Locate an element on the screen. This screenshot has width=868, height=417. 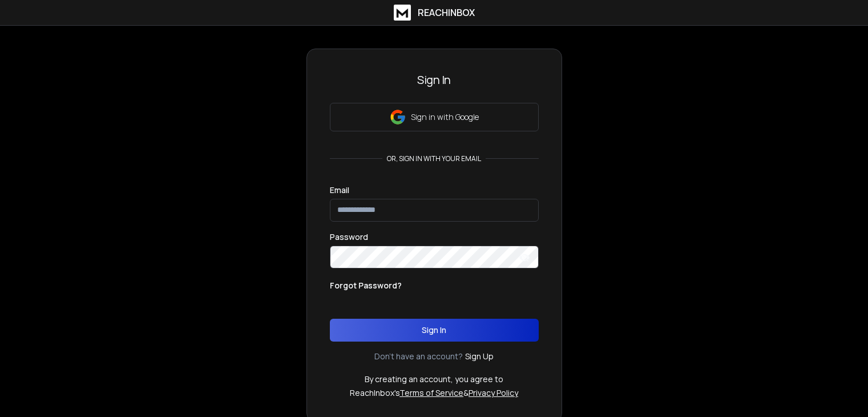
p: ReachInbox's & is located at coordinates (434, 393).